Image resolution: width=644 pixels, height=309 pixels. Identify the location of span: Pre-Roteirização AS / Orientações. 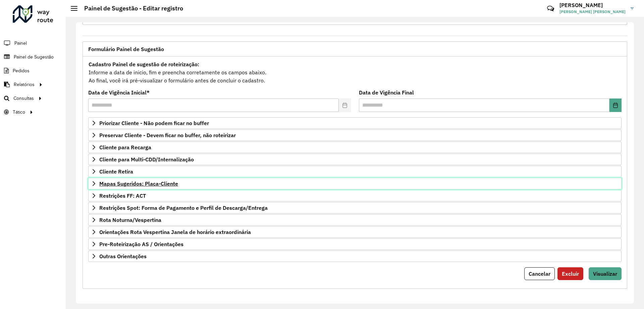
(142, 244).